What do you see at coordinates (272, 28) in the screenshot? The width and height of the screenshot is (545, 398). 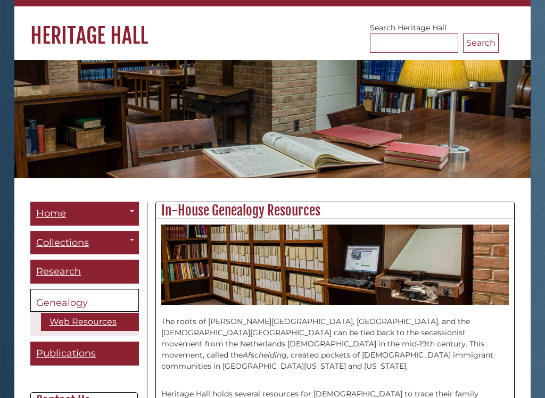 I see `h1: Heritage Hall` at bounding box center [272, 28].